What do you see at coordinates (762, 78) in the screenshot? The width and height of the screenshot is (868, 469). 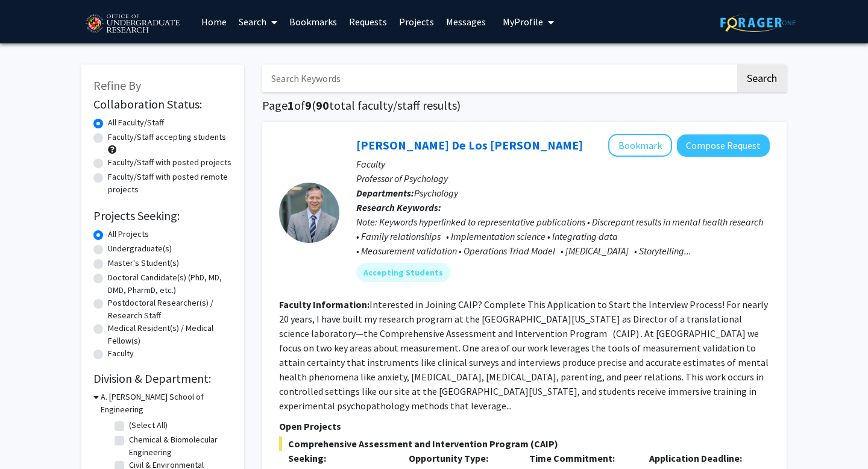 I see `button: Search` at bounding box center [762, 78].